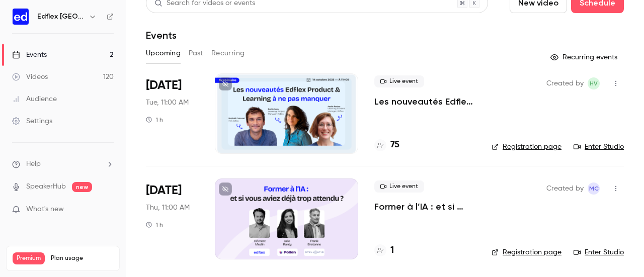 This screenshot has width=644, height=277. Describe the element at coordinates (387, 145) in the screenshot. I see `a: 75` at that location.